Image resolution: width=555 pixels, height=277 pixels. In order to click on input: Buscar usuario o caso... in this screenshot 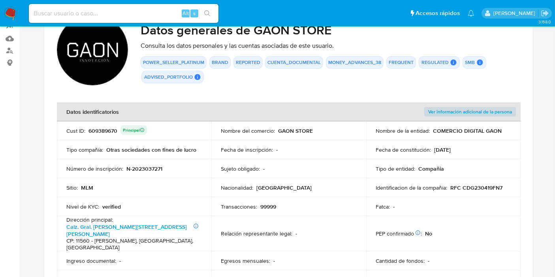, I will do `click(124, 13)`.